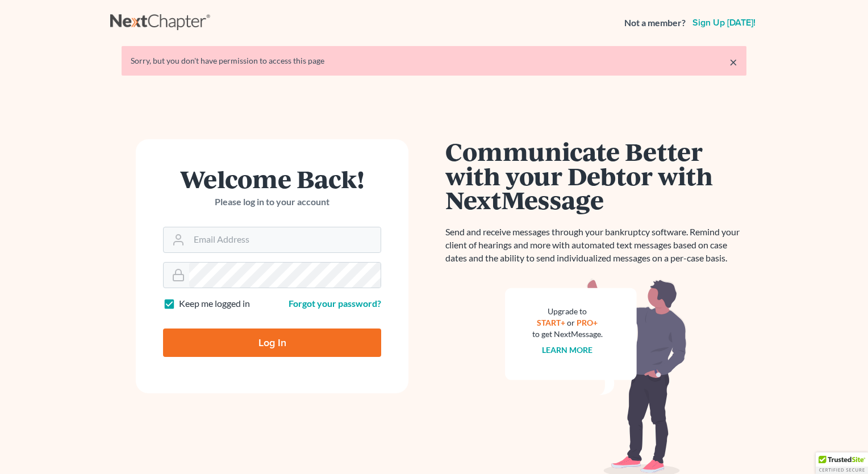 The image size is (868, 474). What do you see at coordinates (587, 322) in the screenshot?
I see `a: PRO+` at bounding box center [587, 322].